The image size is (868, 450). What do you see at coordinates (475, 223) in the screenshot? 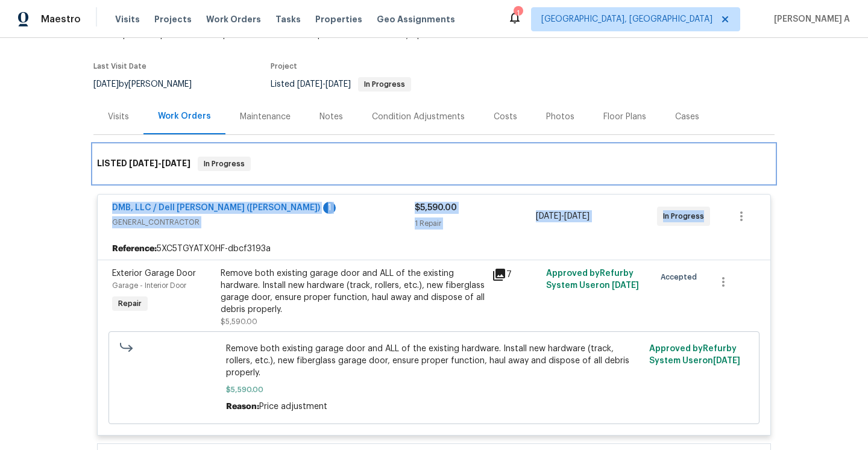
I see `div: 1 Repair` at bounding box center [475, 223].